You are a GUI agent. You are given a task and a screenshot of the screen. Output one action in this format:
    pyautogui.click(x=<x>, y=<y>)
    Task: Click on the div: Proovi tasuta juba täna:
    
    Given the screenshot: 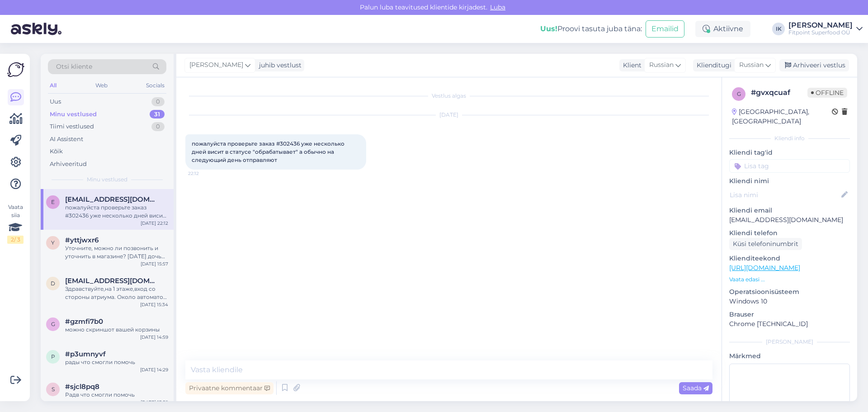 What is the action you would take?
    pyautogui.click(x=591, y=29)
    